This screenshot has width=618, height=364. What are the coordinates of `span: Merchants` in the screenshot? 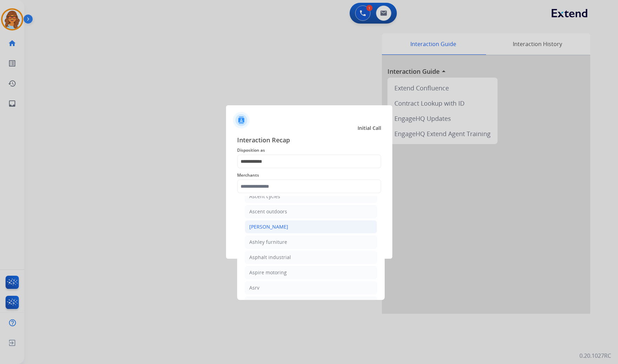 It's located at (309, 176).